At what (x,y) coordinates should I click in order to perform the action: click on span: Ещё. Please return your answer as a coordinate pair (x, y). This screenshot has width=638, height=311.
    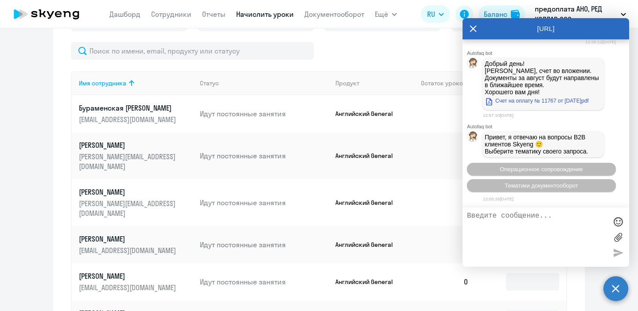
    Looking at the image, I should click on (381, 14).